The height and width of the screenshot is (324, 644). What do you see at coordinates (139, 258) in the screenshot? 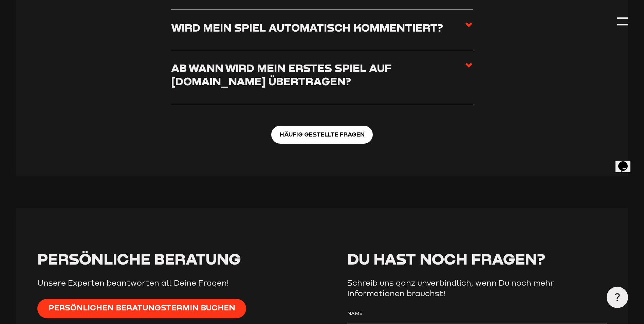
I see `span: Persönliche Beratung` at bounding box center [139, 258].